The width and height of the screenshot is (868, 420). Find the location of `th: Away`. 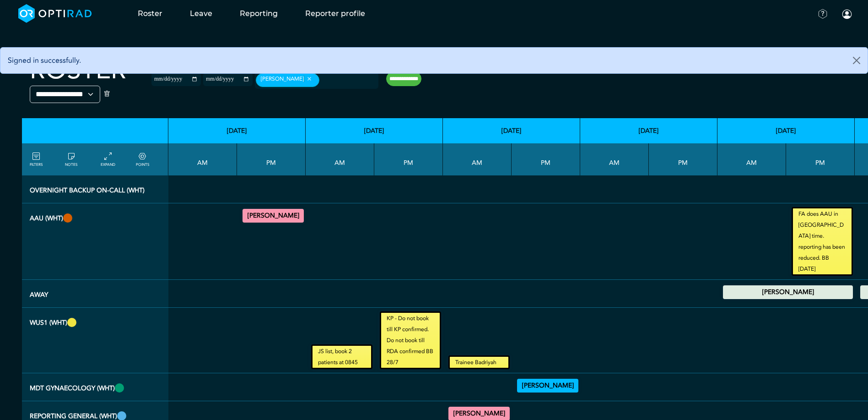

th: Away is located at coordinates (95, 294).